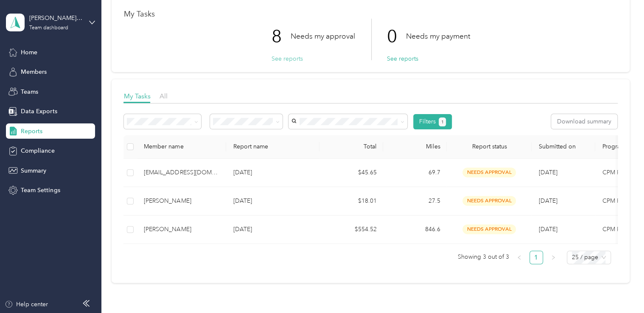 The width and height of the screenshot is (644, 313). What do you see at coordinates (415, 146) in the screenshot?
I see `div: Miles` at bounding box center [415, 146].